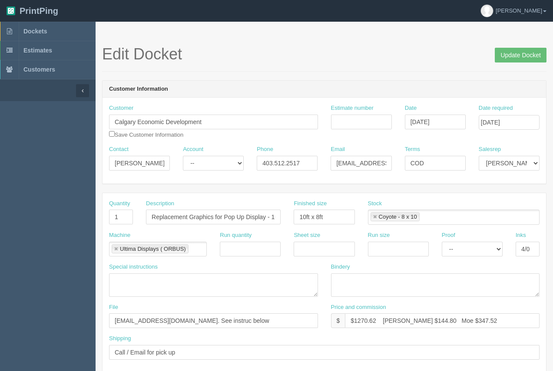 The width and height of the screenshot is (553, 371). Describe the element at coordinates (153, 249) in the screenshot. I see `div: Ultima Displays ( ORBUS)` at that location.